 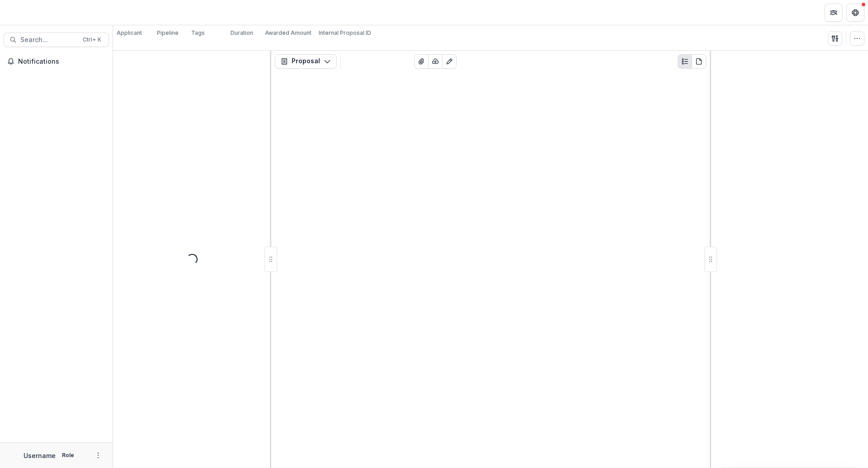 I want to click on button: Partners, so click(x=833, y=12).